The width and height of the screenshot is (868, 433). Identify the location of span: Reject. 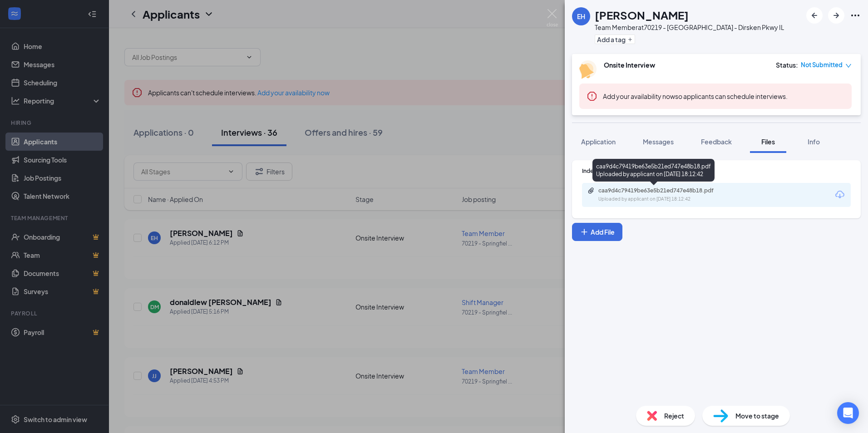
(674, 416).